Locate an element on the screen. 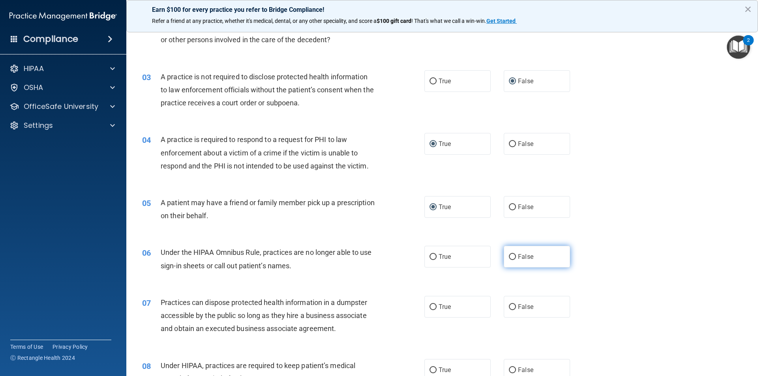 Image resolution: width=758 pixels, height=376 pixels. span: Practices can dispose protected health information in a dumpster accessible by the public so long... is located at coordinates (264, 316).